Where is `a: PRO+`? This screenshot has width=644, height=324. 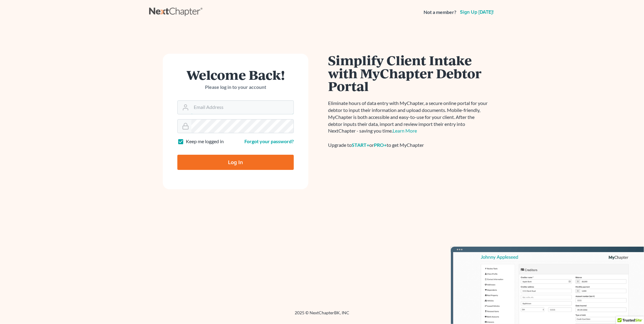
a: PRO+ is located at coordinates (381, 145).